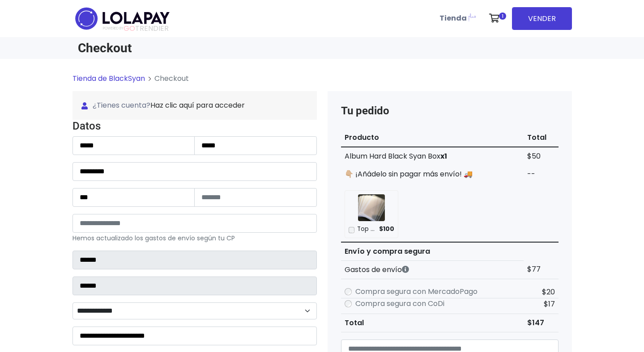  Describe the element at coordinates (432, 156) in the screenshot. I see `td: Album Hard Black Syan Box` at that location.